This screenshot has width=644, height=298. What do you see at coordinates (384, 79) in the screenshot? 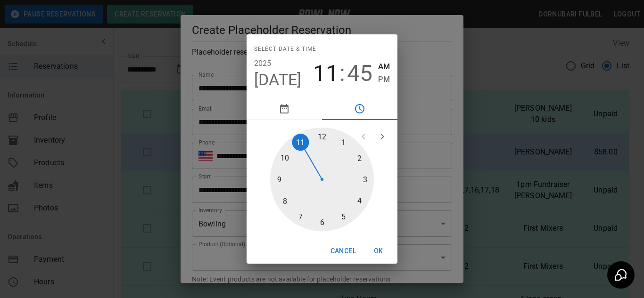
I see `button: PM` at bounding box center [384, 79].